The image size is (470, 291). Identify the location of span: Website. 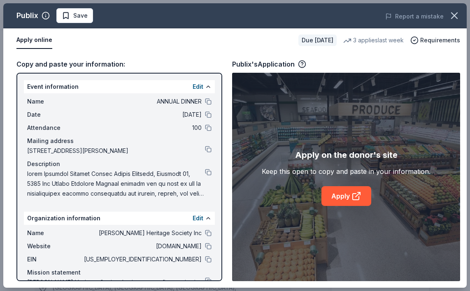
(55, 246).